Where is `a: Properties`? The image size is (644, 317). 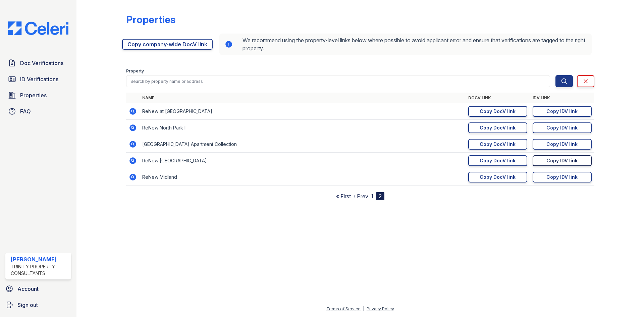 a: Properties is located at coordinates (38, 95).